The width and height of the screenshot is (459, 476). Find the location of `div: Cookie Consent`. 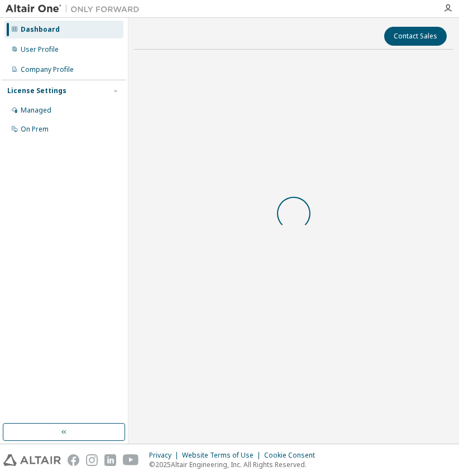

div: Cookie Consent is located at coordinates (293, 456).